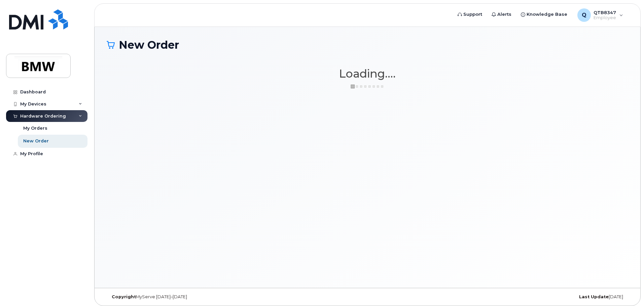 The width and height of the screenshot is (644, 306). Describe the element at coordinates (594, 297) in the screenshot. I see `strong: Last Update` at that location.